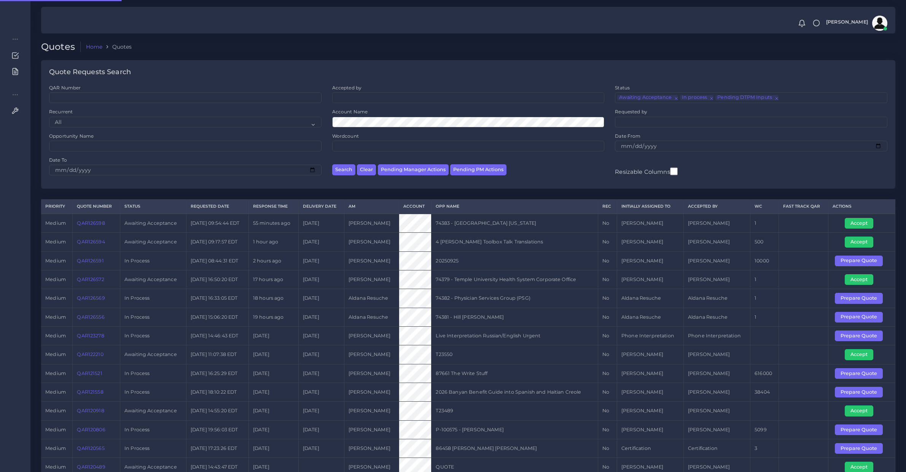  What do you see at coordinates (478, 170) in the screenshot?
I see `button: Pending PM Actions` at bounding box center [478, 170].